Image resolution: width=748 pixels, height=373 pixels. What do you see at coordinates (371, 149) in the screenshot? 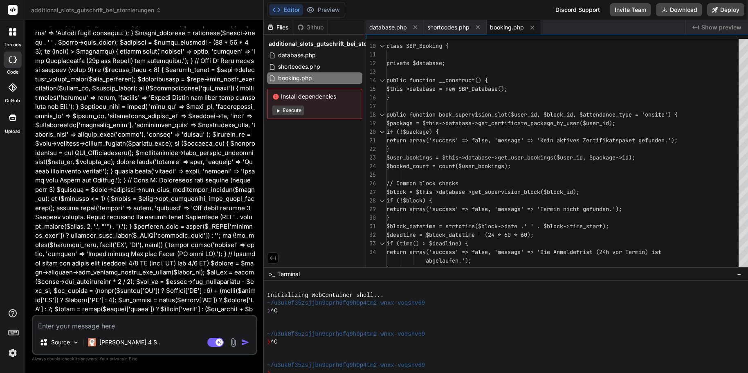
I see `div: 22` at bounding box center [371, 149].